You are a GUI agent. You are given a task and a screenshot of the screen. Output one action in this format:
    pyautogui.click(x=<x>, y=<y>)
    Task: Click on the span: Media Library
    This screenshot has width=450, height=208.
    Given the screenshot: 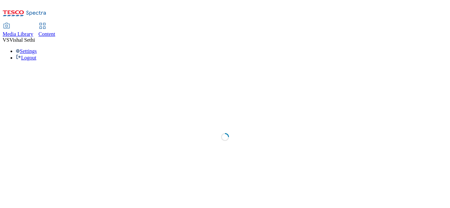 What is the action you would take?
    pyautogui.click(x=18, y=34)
    